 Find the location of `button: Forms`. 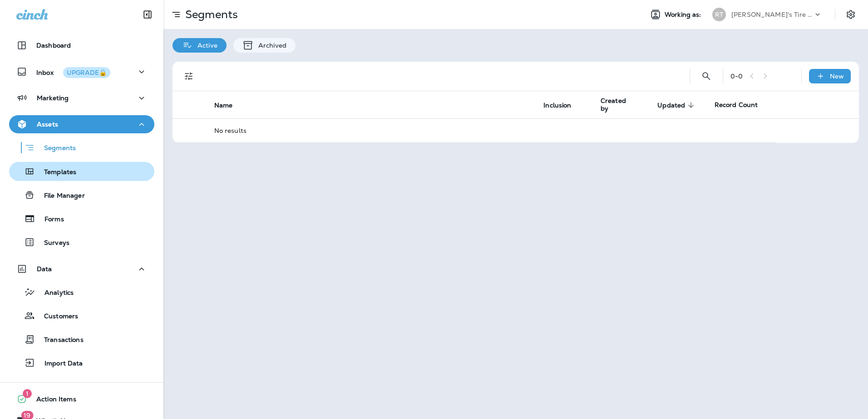

button: Forms is located at coordinates (81, 219).